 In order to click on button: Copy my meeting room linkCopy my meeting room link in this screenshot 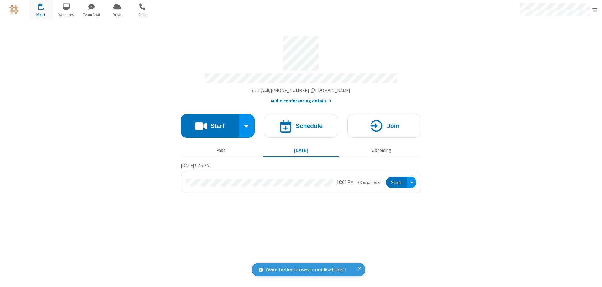, I will do `click(301, 91)`.